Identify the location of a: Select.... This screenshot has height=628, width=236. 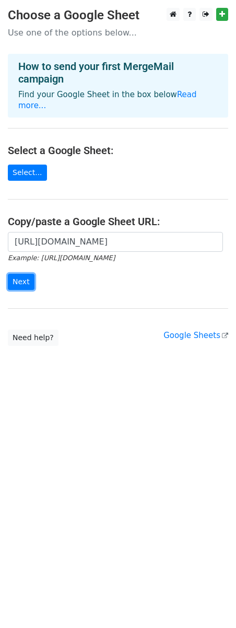
(27, 172).